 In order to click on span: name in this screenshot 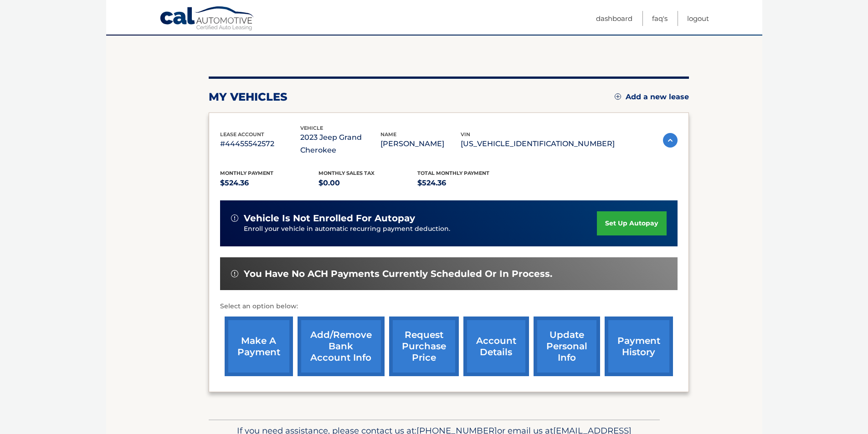, I will do `click(388, 135)`.